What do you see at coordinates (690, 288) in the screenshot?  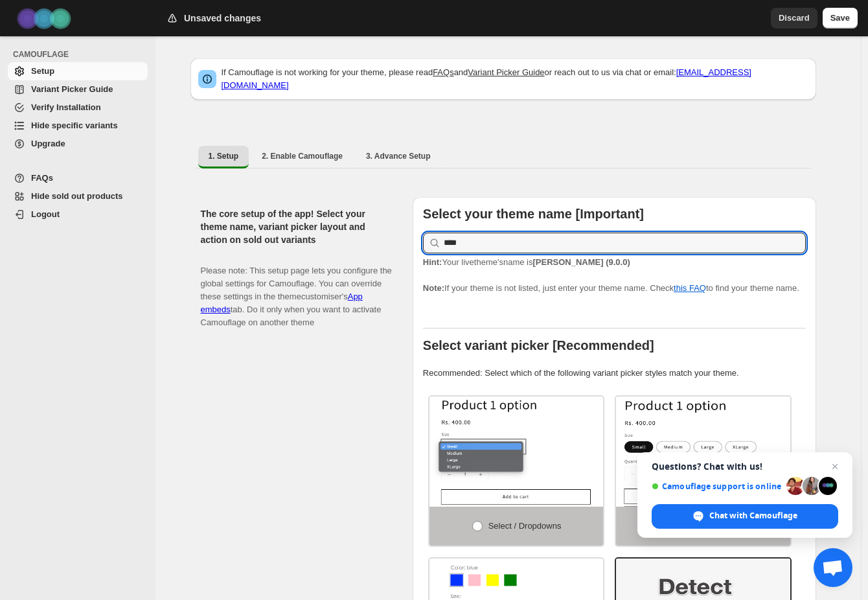 I see `a: this FAQ` at bounding box center [690, 288].